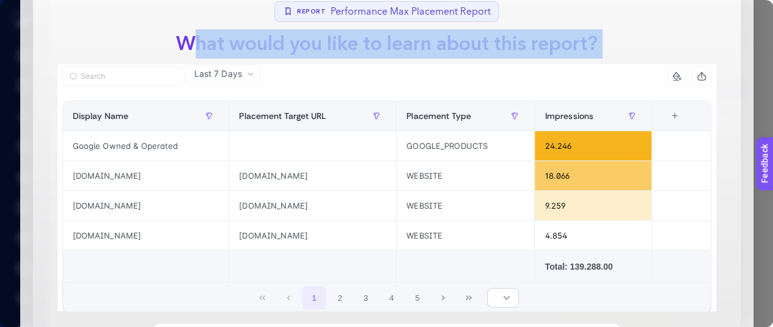 This screenshot has width=773, height=327. Describe the element at coordinates (410, 12) in the screenshot. I see `span: Performance Max Placement Report` at that location.